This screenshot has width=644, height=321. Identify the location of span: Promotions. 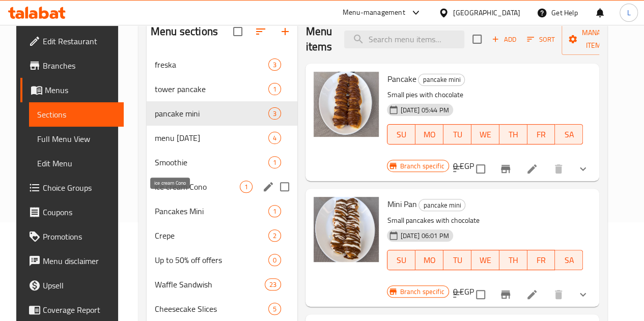
(79, 237).